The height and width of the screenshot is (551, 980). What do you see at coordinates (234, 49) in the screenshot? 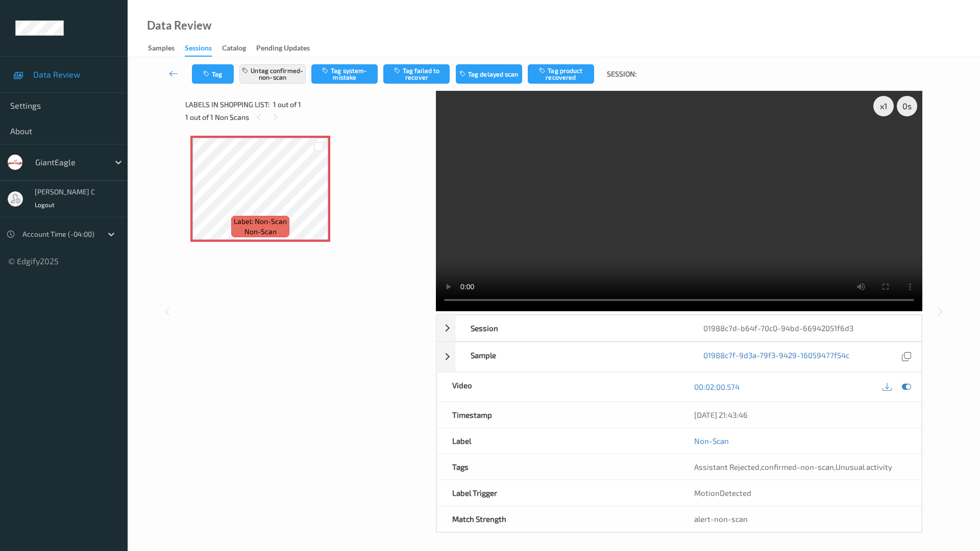
I see `div: Catalog` at bounding box center [234, 49].